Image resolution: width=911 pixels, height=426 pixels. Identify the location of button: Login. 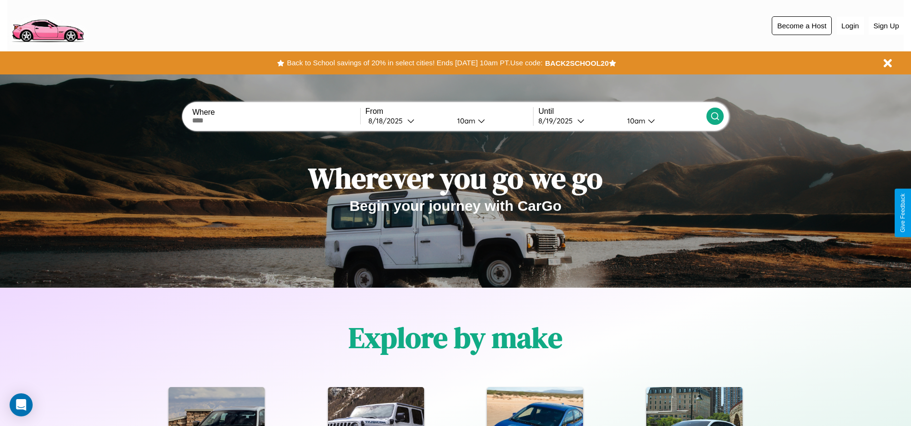
(850, 25).